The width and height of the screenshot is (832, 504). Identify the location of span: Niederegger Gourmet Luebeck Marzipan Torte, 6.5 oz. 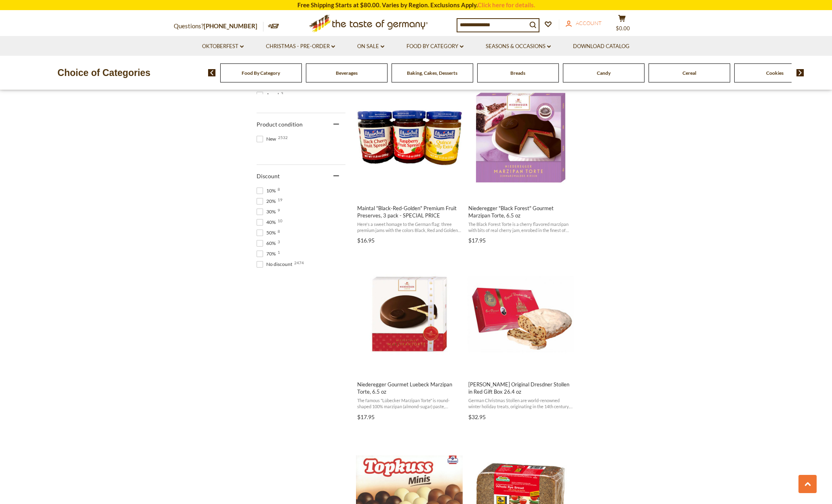
(409, 388).